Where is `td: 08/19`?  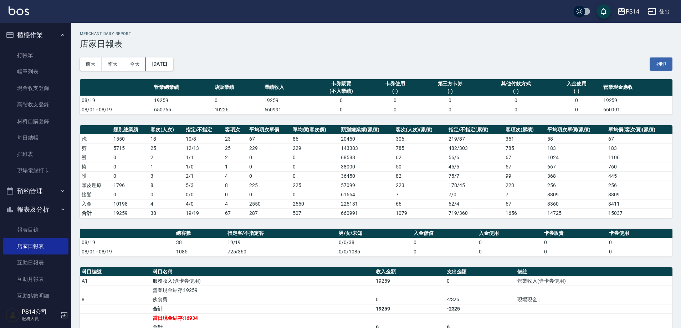
td: 08/19 is located at coordinates (127, 242).